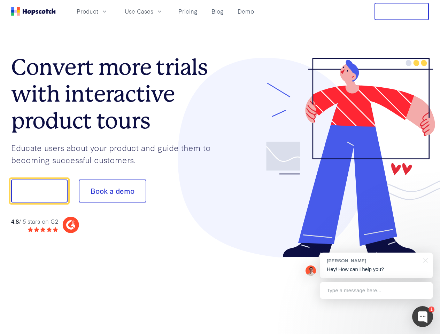  Describe the element at coordinates (139, 11) in the screenshot. I see `span: Use Cases` at that location.